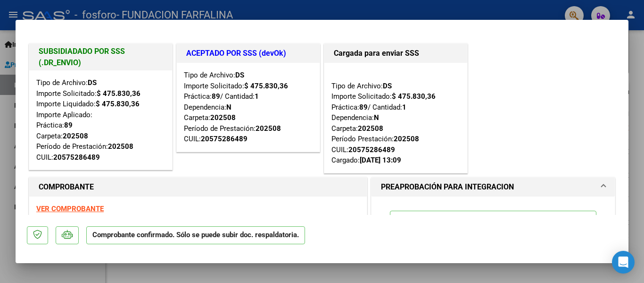  What do you see at coordinates (100, 57) in the screenshot?
I see `h1: SUBSIDIADADO POR SSS (.DR_ENVIO)` at bounding box center [100, 57].